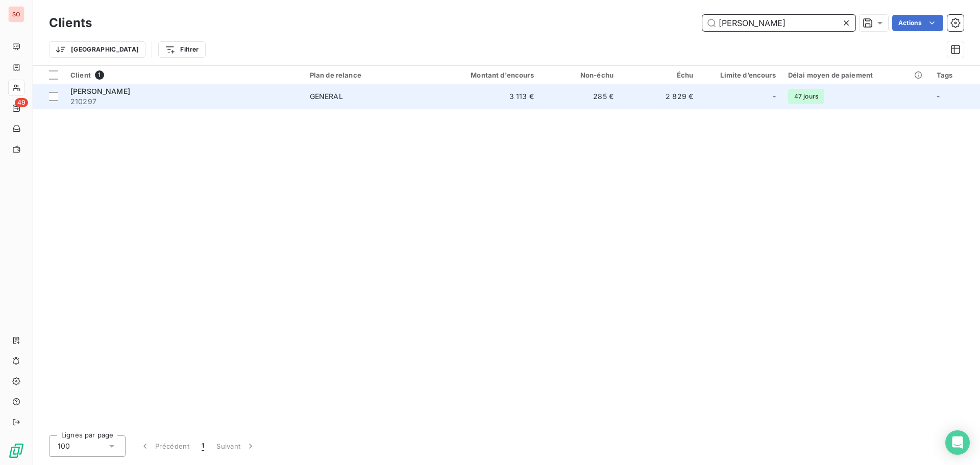 The width and height of the screenshot is (980, 465). What do you see at coordinates (659, 75) in the screenshot?
I see `div: Échu` at bounding box center [659, 75].